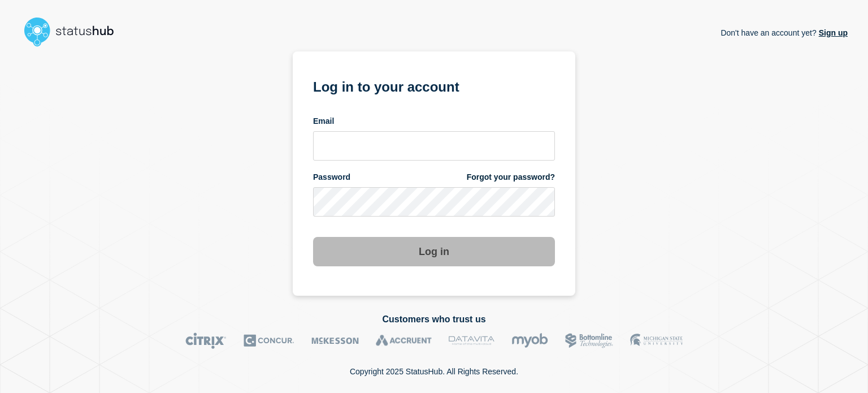 This screenshot has height=393, width=868. Describe the element at coordinates (511, 177) in the screenshot. I see `a: Forgot your password?` at that location.